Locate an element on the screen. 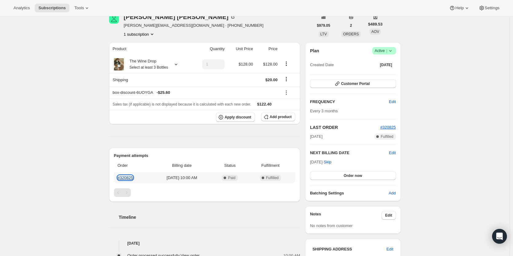 This screenshot has height=256, width=513. span: Created Date is located at coordinates (322, 65).